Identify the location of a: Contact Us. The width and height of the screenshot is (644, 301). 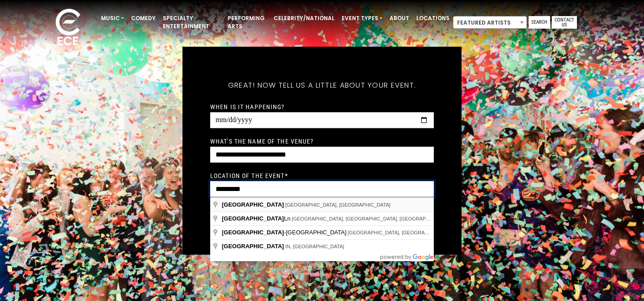
(564, 22).